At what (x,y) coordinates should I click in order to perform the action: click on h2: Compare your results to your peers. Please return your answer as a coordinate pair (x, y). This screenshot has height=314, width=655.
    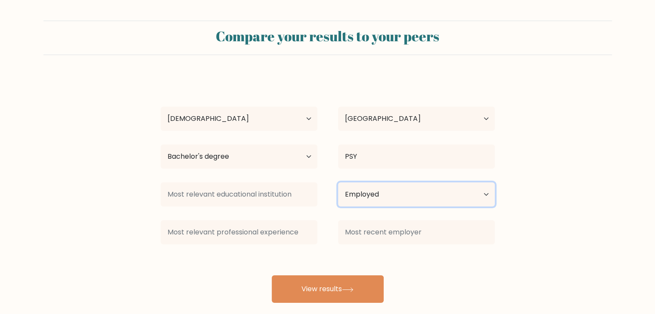
    Looking at the image, I should click on (328, 36).